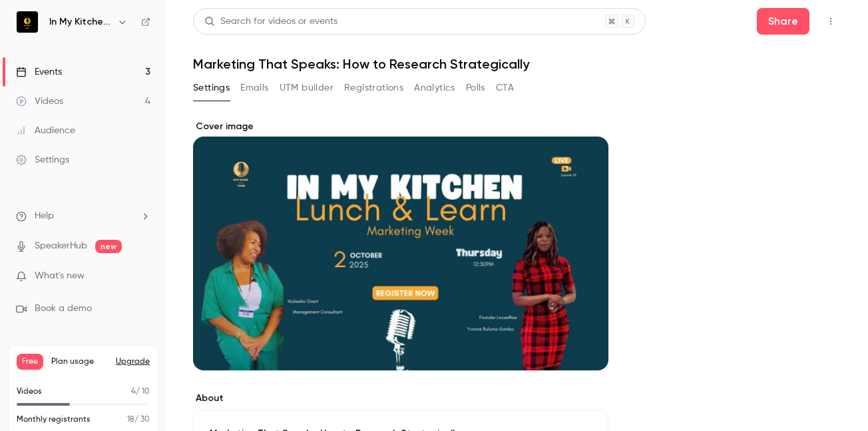  What do you see at coordinates (211, 88) in the screenshot?
I see `button: Settings` at bounding box center [211, 88].